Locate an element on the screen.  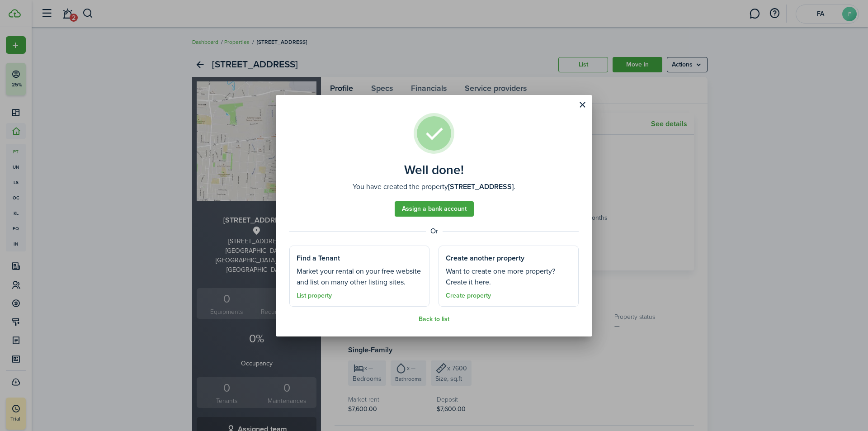
well-done-section-title: Create another property is located at coordinates (485, 258).